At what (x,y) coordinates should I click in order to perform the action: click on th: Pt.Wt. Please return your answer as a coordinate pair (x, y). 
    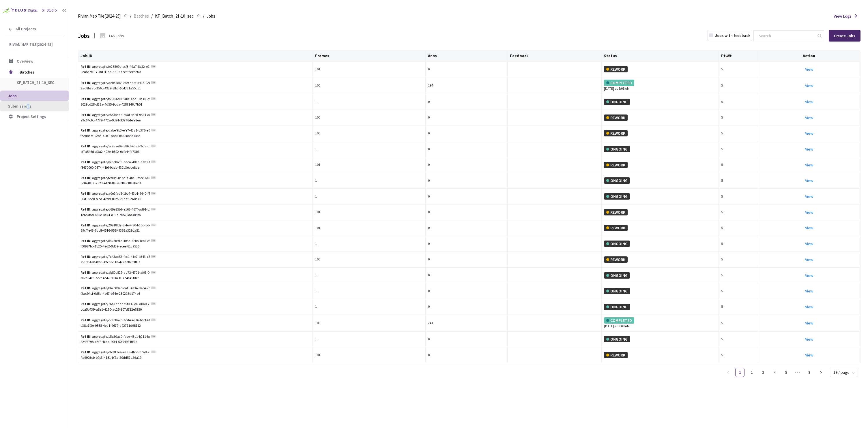
    Looking at the image, I should click on (738, 56).